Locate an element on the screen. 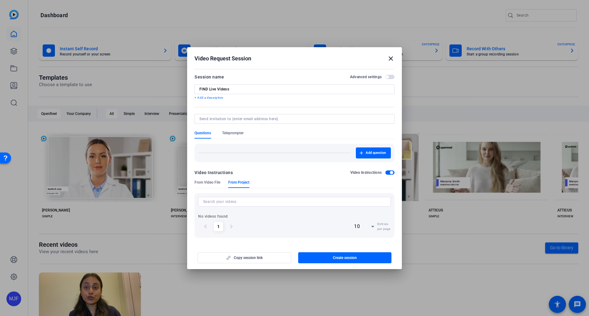  input: Enter Session Name is located at coordinates (294, 89).